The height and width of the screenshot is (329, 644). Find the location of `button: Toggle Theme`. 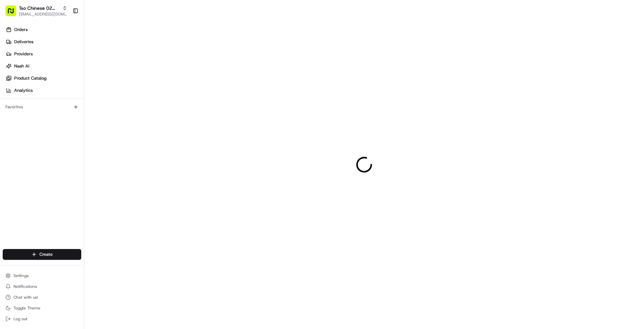

button: Toggle Theme is located at coordinates (42, 308).